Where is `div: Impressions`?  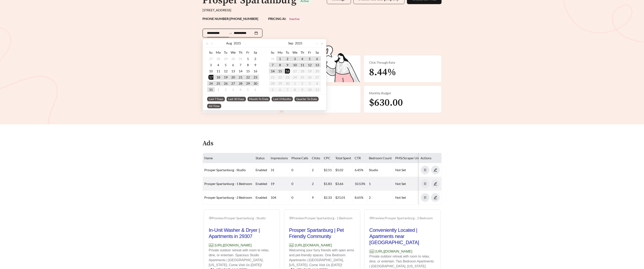 div: Impressions is located at coordinates (322, 62).